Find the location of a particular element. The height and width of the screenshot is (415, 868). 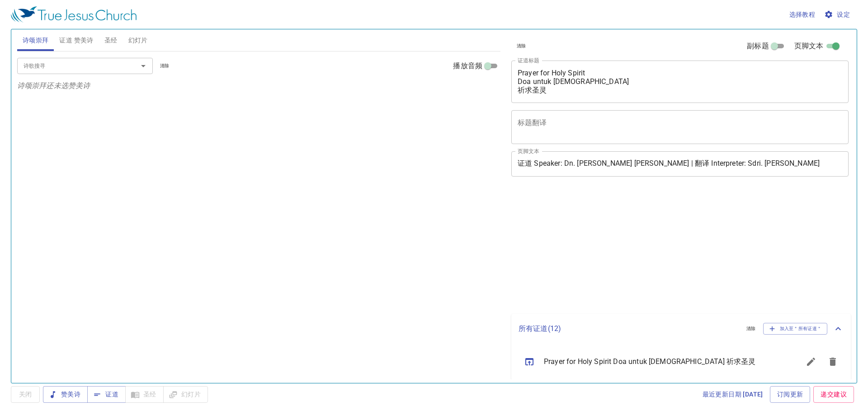

span: 选择教程 is located at coordinates (802, 14).